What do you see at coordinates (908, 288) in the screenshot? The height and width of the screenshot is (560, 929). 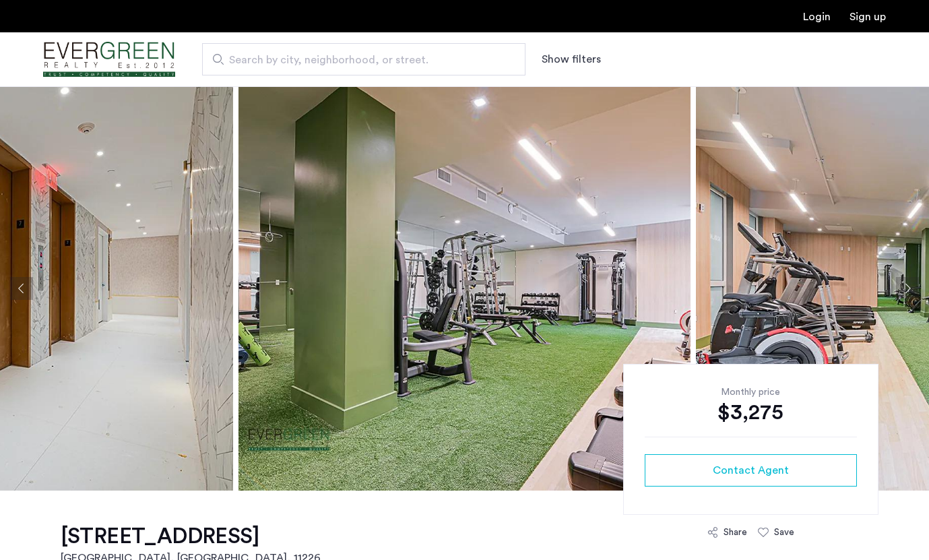 I see `button: Next apartment` at bounding box center [908, 288].